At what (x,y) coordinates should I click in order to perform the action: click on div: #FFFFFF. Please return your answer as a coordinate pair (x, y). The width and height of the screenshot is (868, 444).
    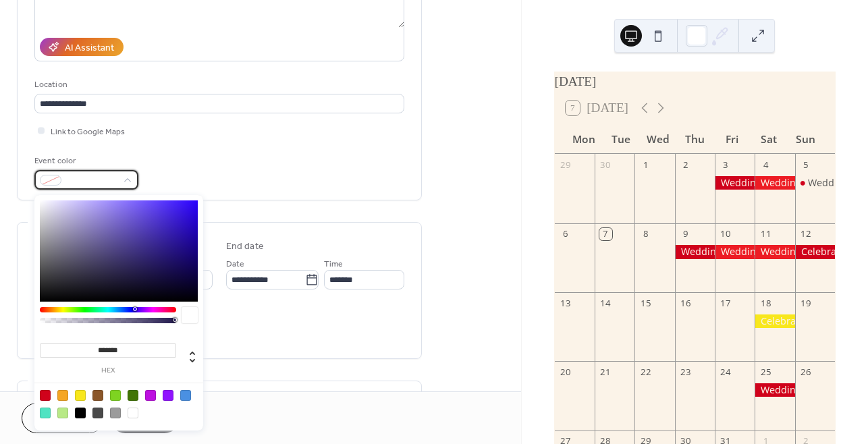
    Looking at the image, I should click on (133, 413).